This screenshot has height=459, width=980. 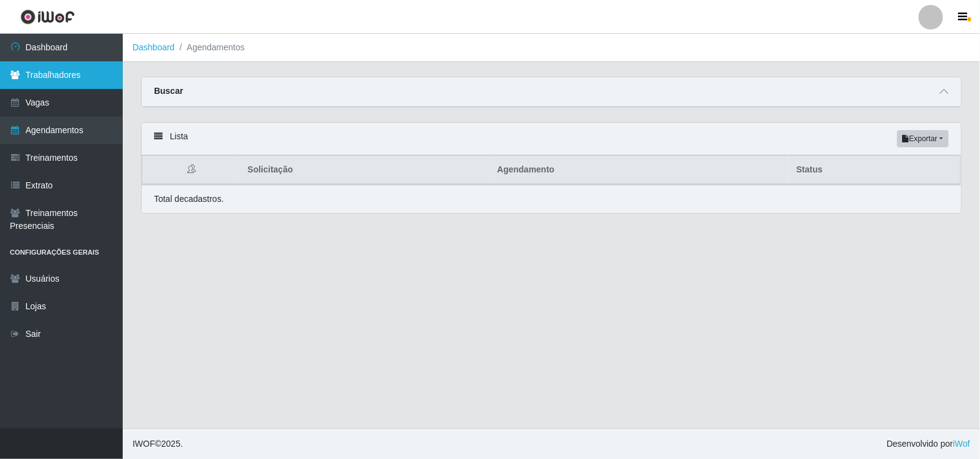 What do you see at coordinates (189, 199) in the screenshot?
I see `p: Total de cadastros.` at bounding box center [189, 199].